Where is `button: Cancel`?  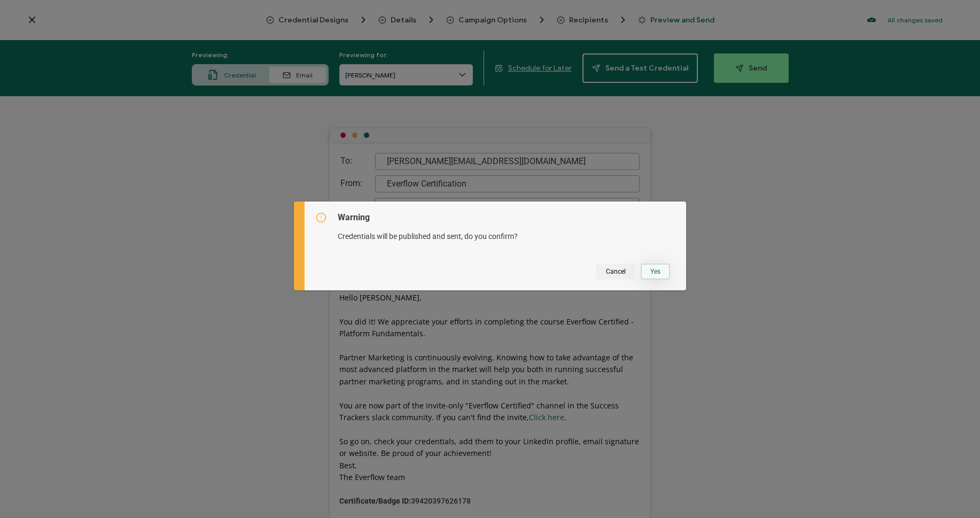 button: Cancel is located at coordinates (616, 272).